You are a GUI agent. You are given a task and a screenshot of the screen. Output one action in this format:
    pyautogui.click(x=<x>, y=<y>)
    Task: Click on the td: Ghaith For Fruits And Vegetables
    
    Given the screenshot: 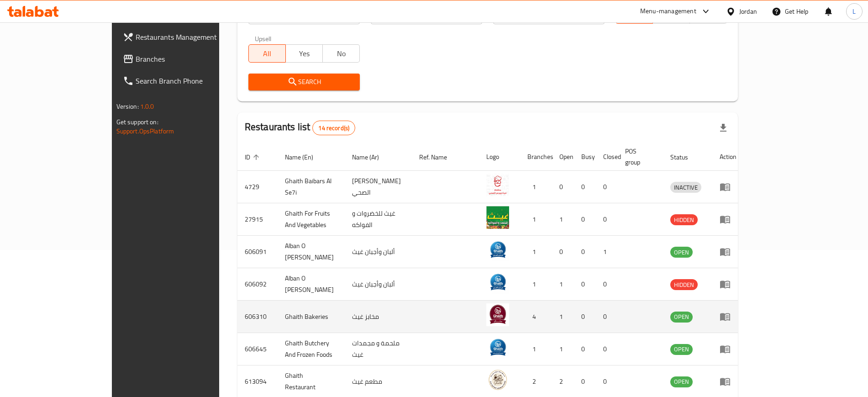 What is the action you would take?
    pyautogui.click(x=311, y=219)
    